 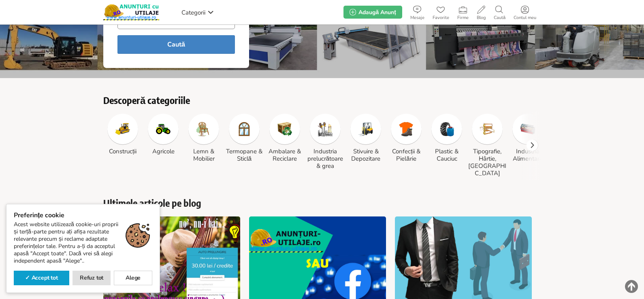 I want to click on span: Blog, so click(x=481, y=18).